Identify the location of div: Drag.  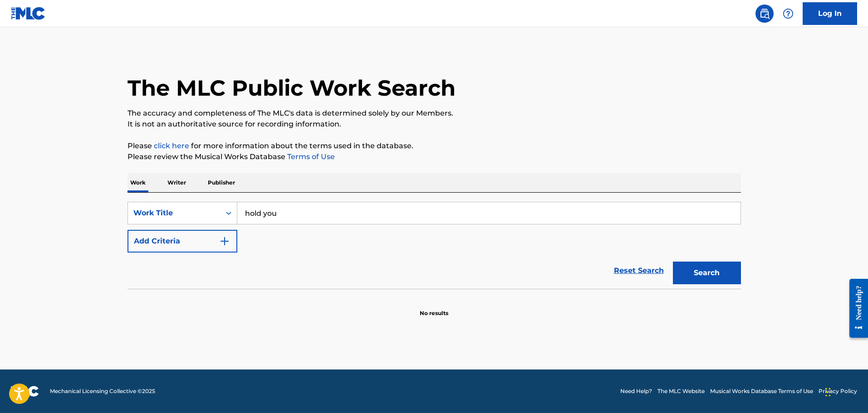
(828, 393).